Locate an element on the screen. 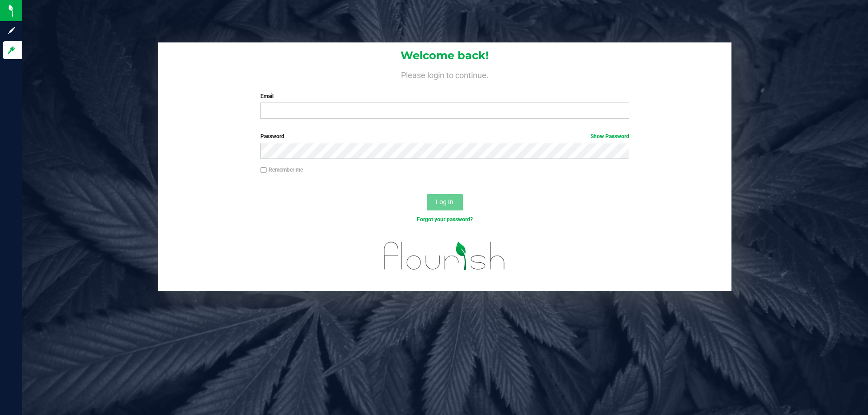 The height and width of the screenshot is (415, 868). input: Remember me is located at coordinates (263, 171).